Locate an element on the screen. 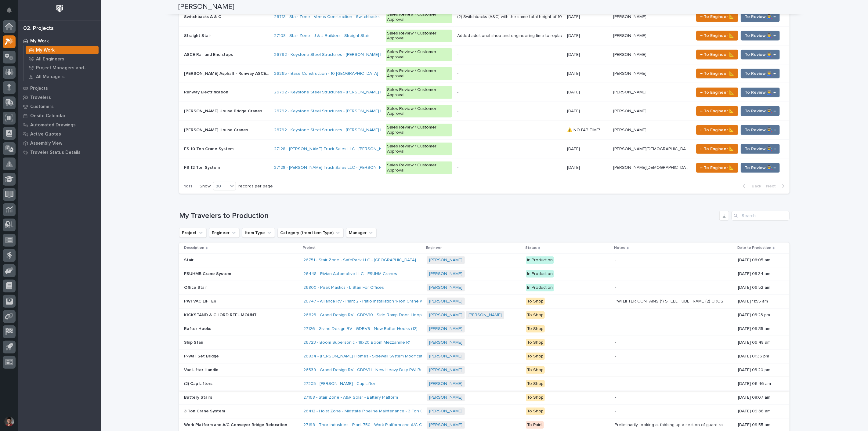 This screenshot has height=431, width=868. div: To Paint is located at coordinates (535, 425).